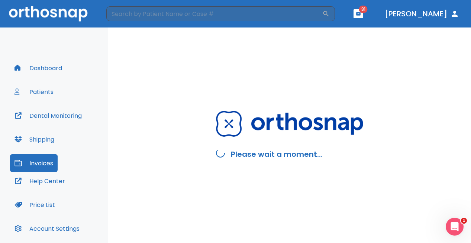 The height and width of the screenshot is (243, 471). What do you see at coordinates (48, 116) in the screenshot?
I see `a: Dental Monitoring` at bounding box center [48, 116].